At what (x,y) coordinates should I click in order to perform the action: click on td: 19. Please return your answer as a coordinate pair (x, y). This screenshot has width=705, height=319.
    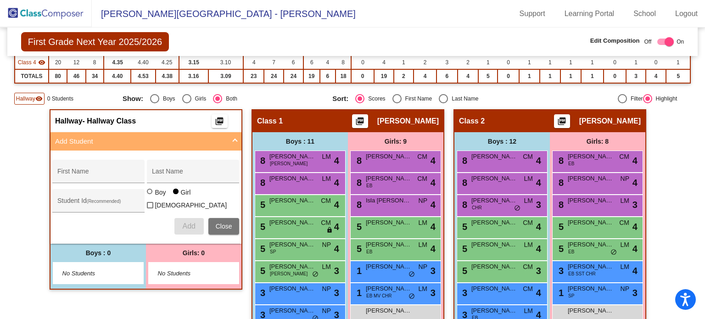
    Looking at the image, I should click on (384, 76).